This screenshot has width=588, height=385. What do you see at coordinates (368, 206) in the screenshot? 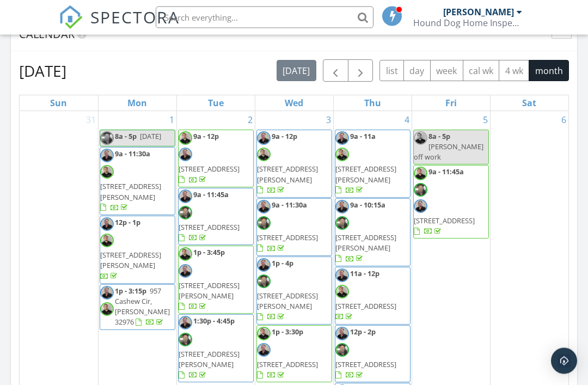
I see `span: 9a - 10:15a` at bounding box center [368, 206].